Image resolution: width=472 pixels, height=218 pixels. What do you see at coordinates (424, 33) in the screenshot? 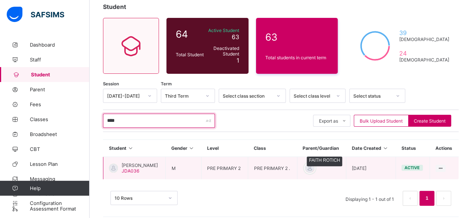
I see `span: 39` at bounding box center [424, 33].